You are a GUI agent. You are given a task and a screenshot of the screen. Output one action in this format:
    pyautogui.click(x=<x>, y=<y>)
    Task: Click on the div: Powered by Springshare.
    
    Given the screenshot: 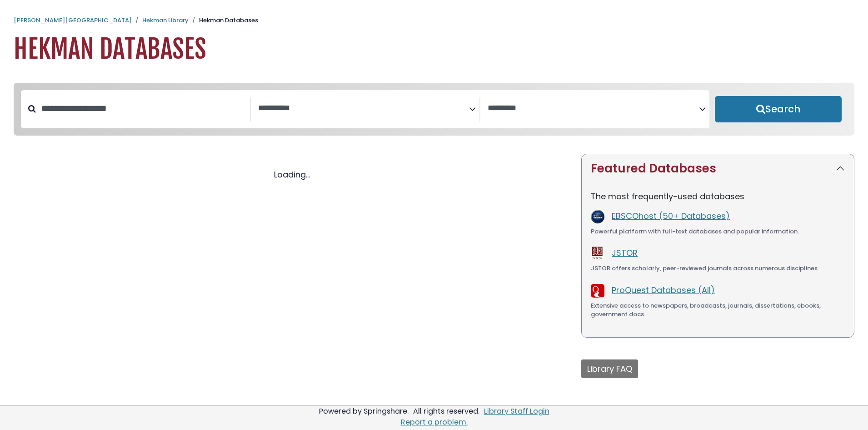 What is the action you would take?
    pyautogui.click(x=364, y=411)
    